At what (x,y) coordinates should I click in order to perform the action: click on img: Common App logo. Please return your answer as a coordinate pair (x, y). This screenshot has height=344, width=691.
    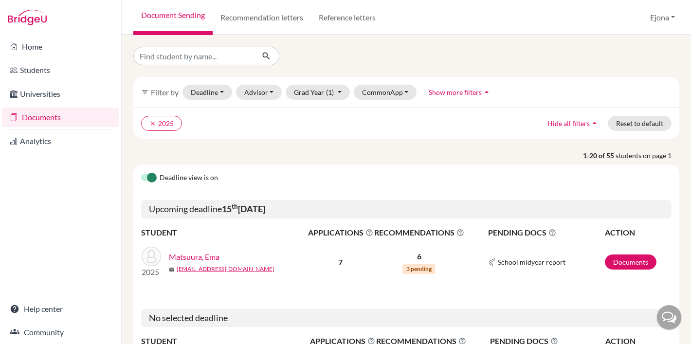
    Looking at the image, I should click on (492, 262).